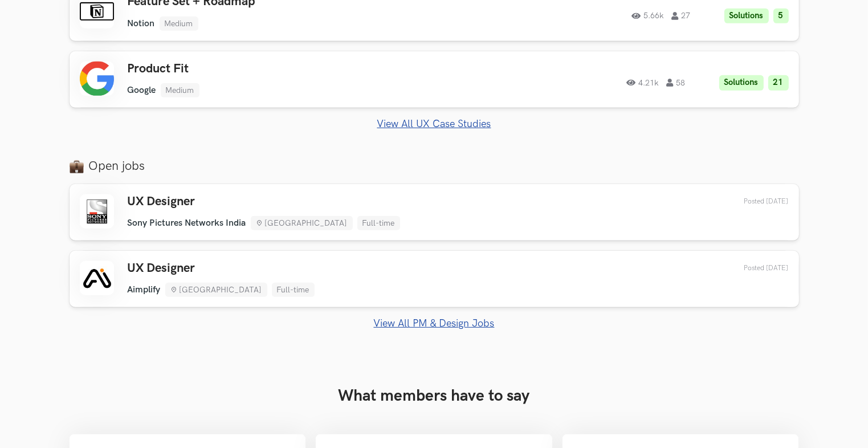  What do you see at coordinates (434, 79) in the screenshot?
I see `a: Product Fit Google Medium 4.21k 58 Solutions 21` at bounding box center [434, 79].